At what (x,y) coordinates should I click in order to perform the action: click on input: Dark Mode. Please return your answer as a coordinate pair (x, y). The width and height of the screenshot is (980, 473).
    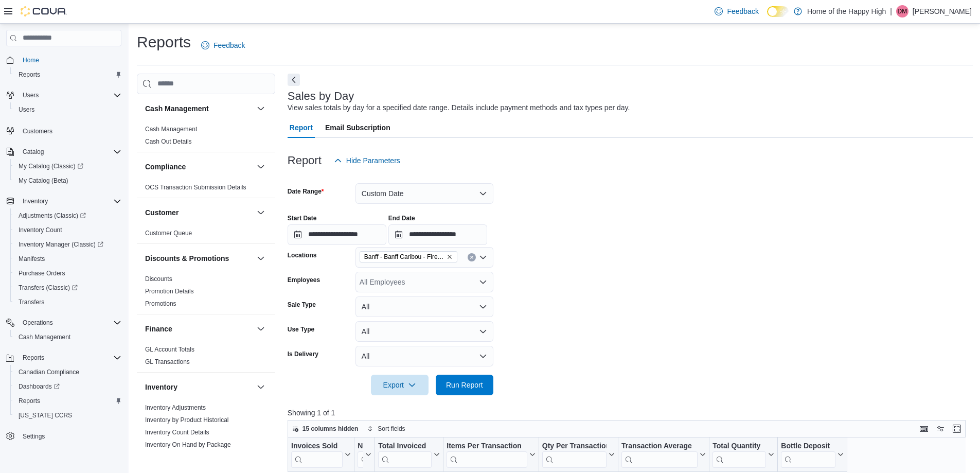
    Looking at the image, I should click on (778, 11).